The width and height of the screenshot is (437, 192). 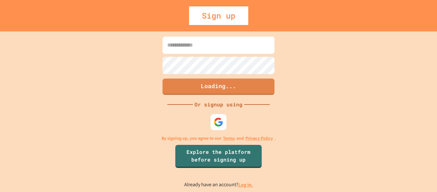 What do you see at coordinates (246, 184) in the screenshot?
I see `a: Log in.` at bounding box center [246, 184].